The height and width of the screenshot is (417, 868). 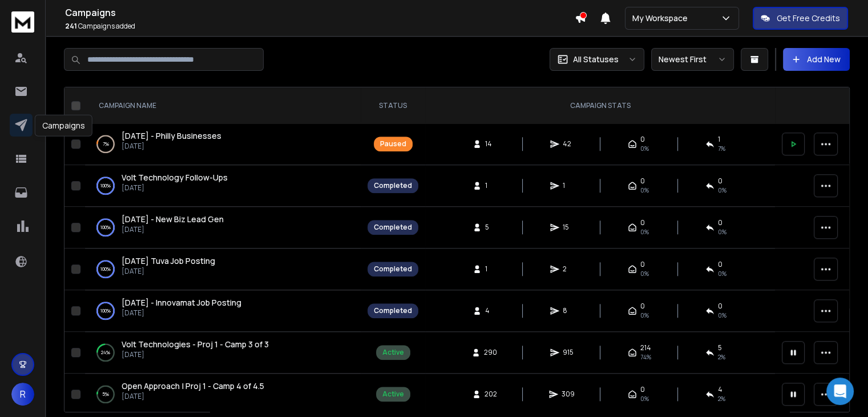 I want to click on span: 241, so click(x=71, y=25).